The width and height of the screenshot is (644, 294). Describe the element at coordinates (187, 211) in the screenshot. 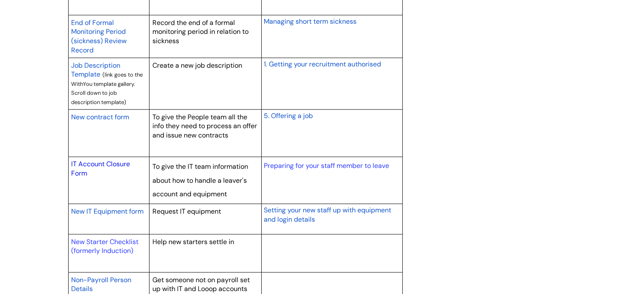

I see `span: Request IT equipment` at that location.